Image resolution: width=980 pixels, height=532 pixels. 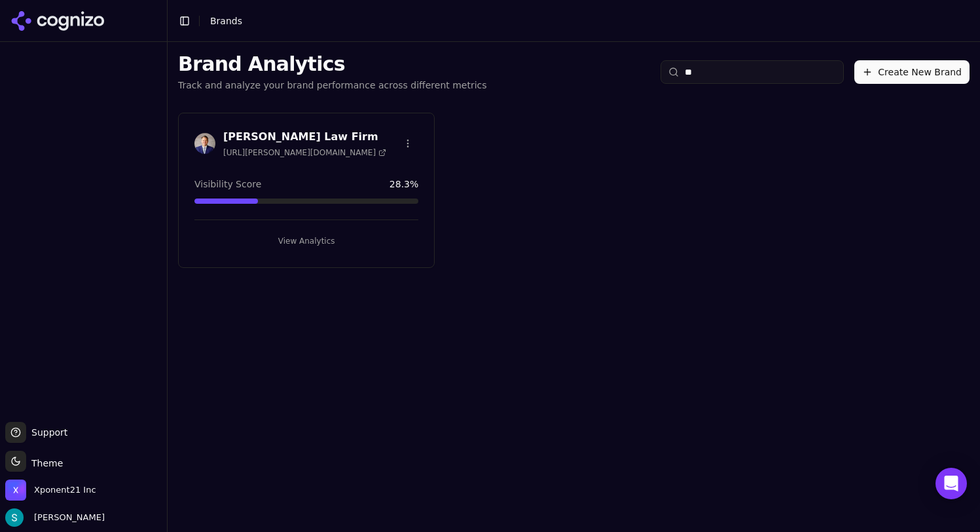 What do you see at coordinates (205, 143) in the screenshot?
I see `img: Johnston Law Firm` at bounding box center [205, 143].